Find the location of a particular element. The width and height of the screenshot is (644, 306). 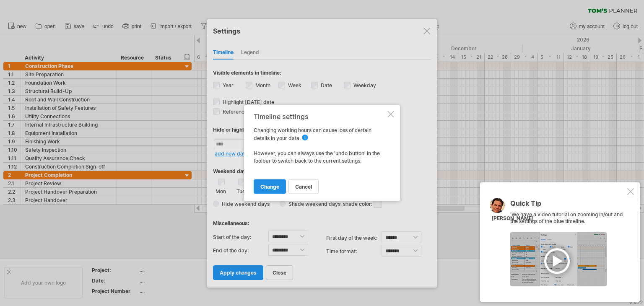

div: Changing working hours can cause loss of certain details in your data. However, you can always us... is located at coordinates (319, 153).